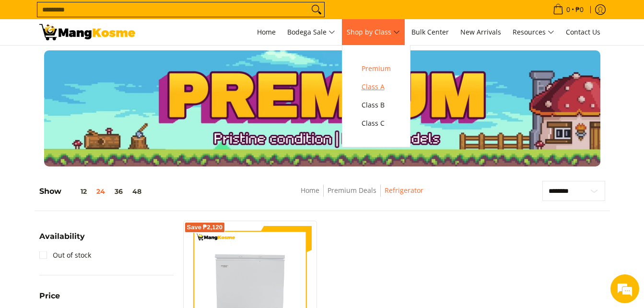 The image size is (644, 308). Describe the element at coordinates (584, 31) in the screenshot. I see `span: Contact Us` at that location.